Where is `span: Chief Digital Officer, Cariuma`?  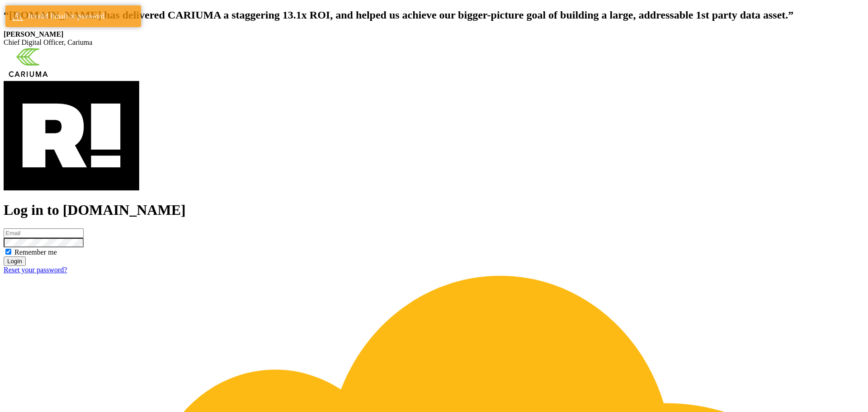
span: Chief Digital Officer, Cariuma is located at coordinates (48, 42).